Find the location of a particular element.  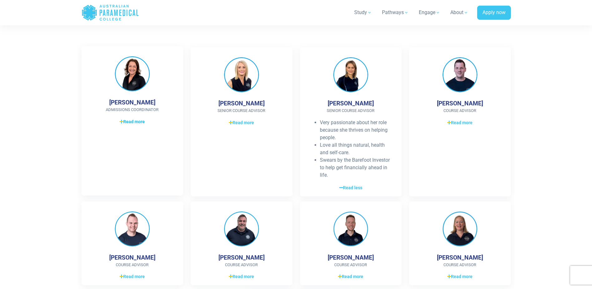

img: Milo Dokmanovic is located at coordinates (351, 229).